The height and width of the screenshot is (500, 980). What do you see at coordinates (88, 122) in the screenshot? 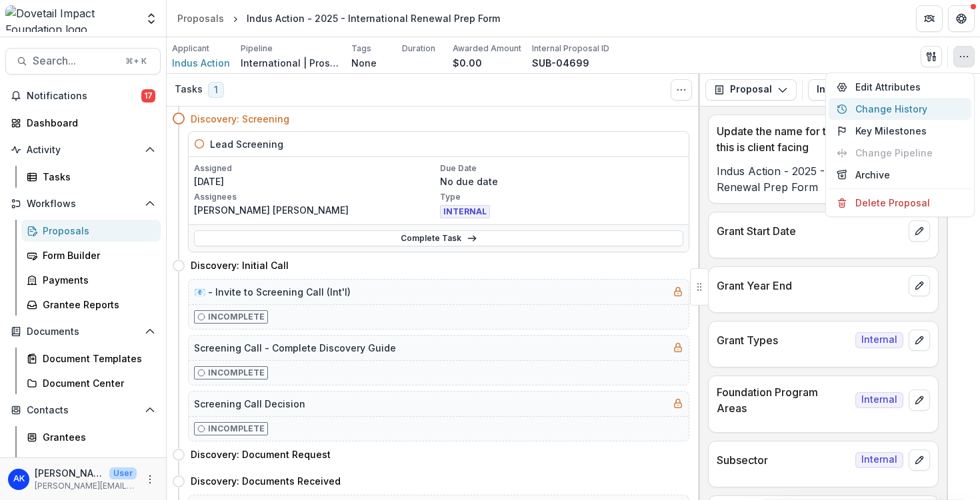
I see `div: Dashboard` at bounding box center [88, 122].